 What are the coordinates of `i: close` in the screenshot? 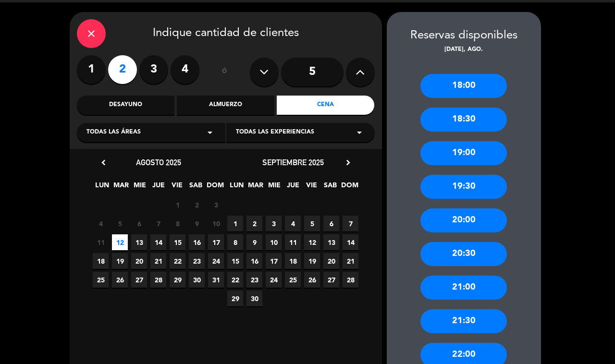 It's located at (91, 34).